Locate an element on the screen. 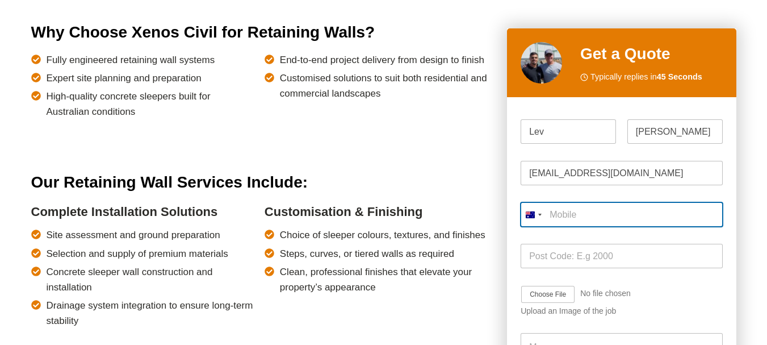 The image size is (767, 345). strong: 45 Seconds is located at coordinates (679, 77).